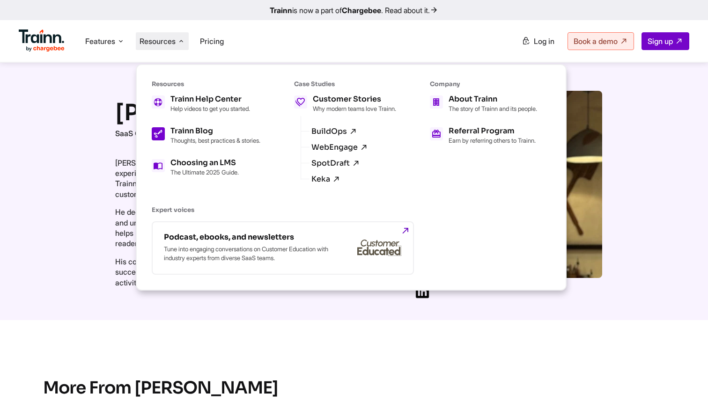  I want to click on a: About Trainn The story of Trainn and its people., so click(483, 104).